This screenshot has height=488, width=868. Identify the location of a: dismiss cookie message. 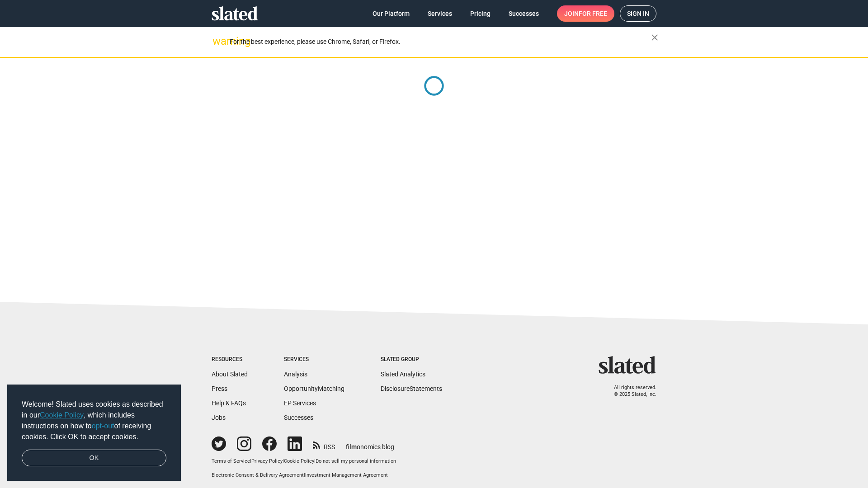
(94, 458).